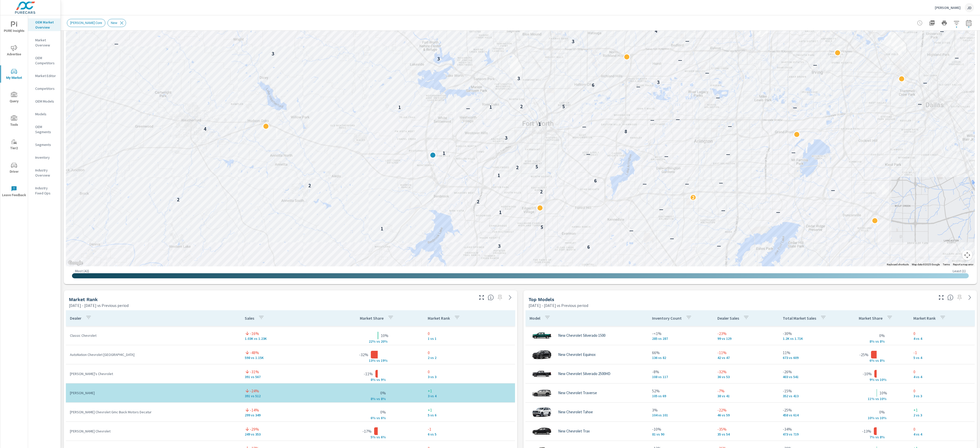 Image resolution: width=980 pixels, height=448 pixels. What do you see at coordinates (384, 341) in the screenshot?
I see `p: s 20%` at bounding box center [384, 341].